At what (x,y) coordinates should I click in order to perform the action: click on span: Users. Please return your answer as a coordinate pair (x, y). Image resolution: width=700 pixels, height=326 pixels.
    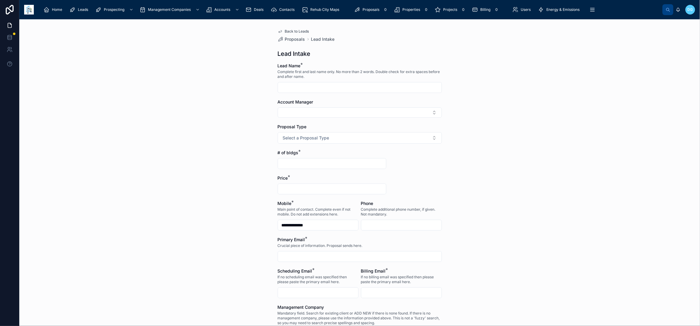
    Looking at the image, I should click on (526, 10).